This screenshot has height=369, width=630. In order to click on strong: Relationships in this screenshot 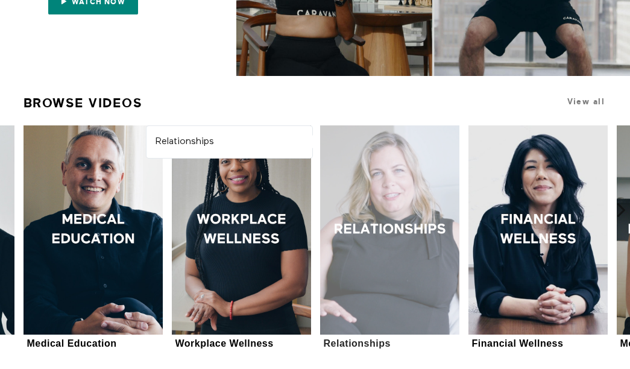, I will do `click(185, 142)`.